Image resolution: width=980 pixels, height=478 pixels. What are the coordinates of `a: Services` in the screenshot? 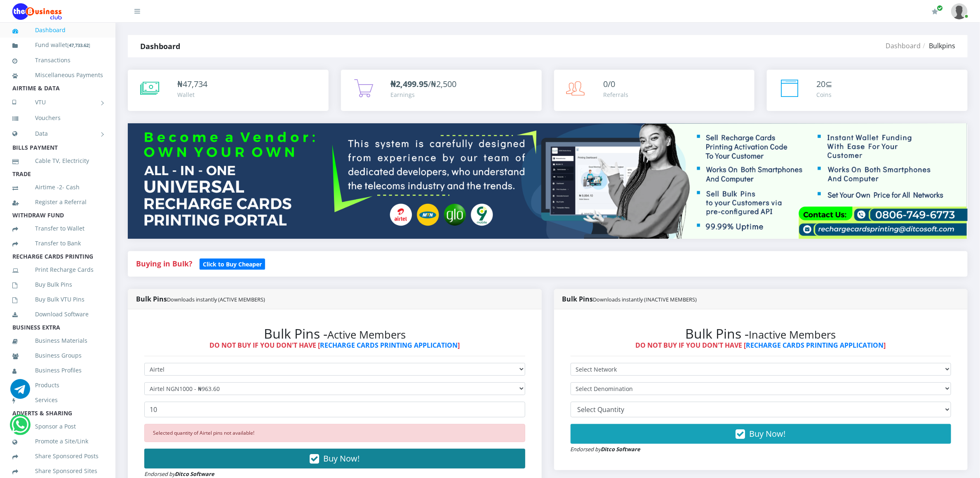 It's located at (58, 400).